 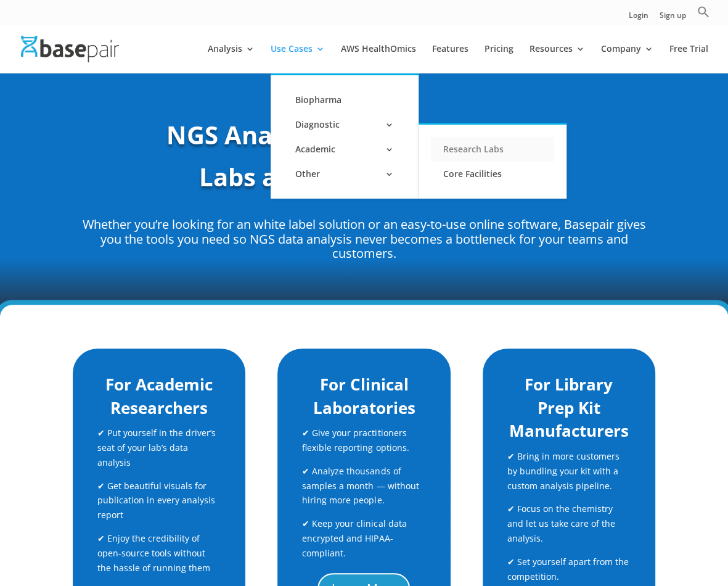 What do you see at coordinates (688, 59) in the screenshot?
I see `a: Free Trial` at bounding box center [688, 59].